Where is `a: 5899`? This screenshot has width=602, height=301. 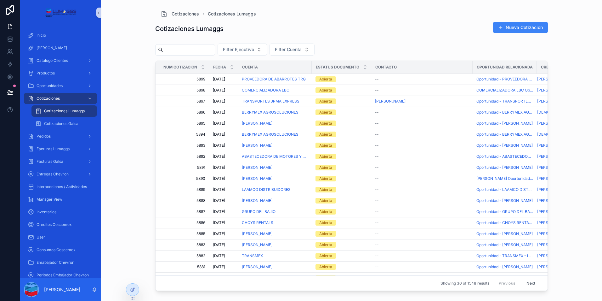
a: 5899 is located at coordinates (184, 79).